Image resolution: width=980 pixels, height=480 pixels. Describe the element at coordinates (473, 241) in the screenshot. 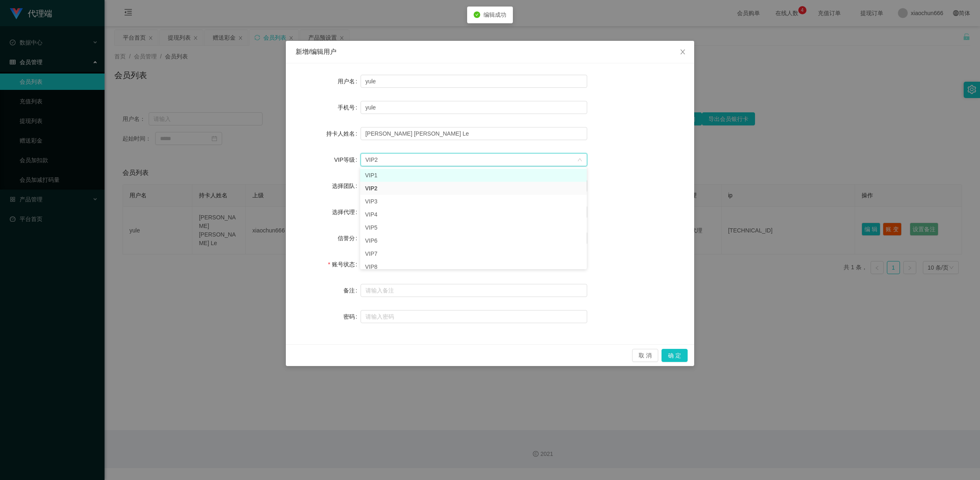

I see `li: VIP6` at that location.